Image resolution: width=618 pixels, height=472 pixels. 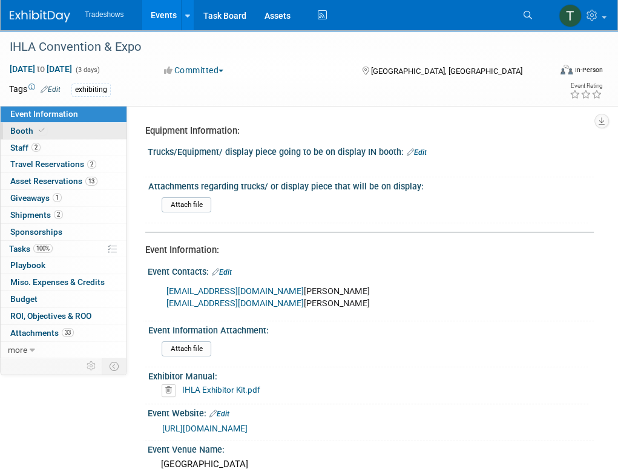 What do you see at coordinates (42, 333) in the screenshot?
I see `span: Attachments` at bounding box center [42, 333].